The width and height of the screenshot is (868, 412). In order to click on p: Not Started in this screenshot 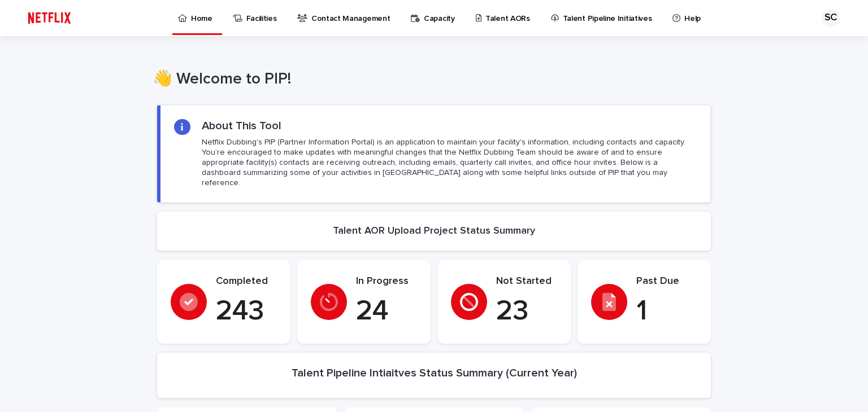, I will do `click(526, 281)`.